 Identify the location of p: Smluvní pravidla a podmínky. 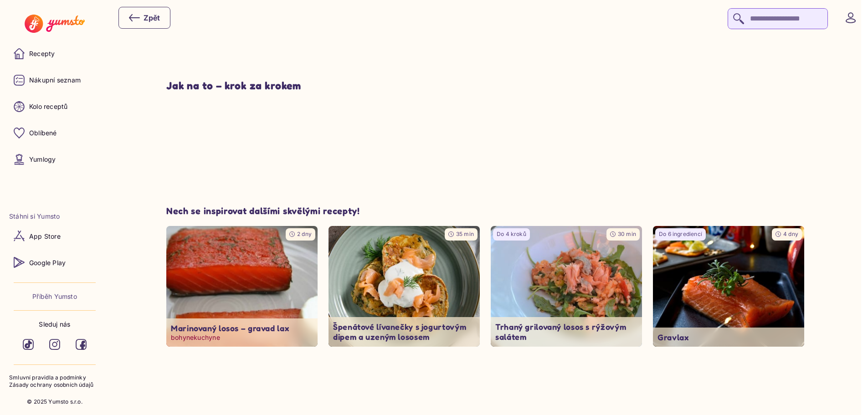
(55, 378).